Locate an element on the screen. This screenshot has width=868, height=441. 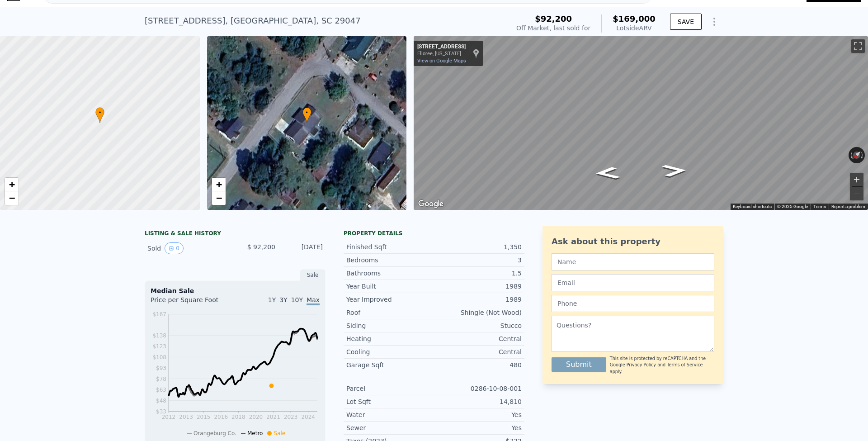
tspan: 2021 is located at coordinates (273, 417).